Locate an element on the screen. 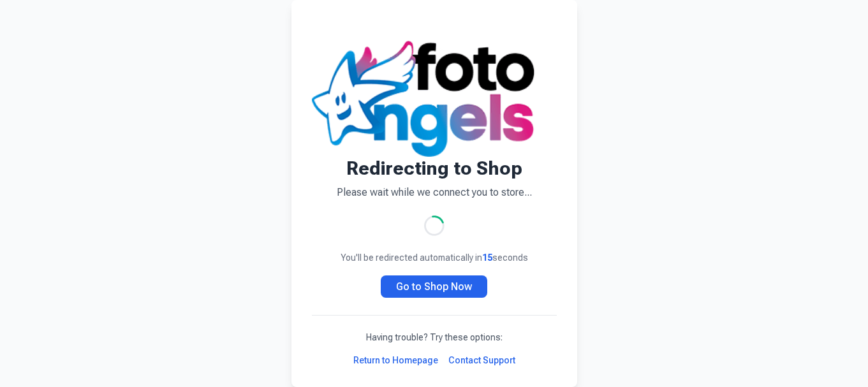 The width and height of the screenshot is (868, 387). p: Having trouble? Try these options: is located at coordinates (434, 338).